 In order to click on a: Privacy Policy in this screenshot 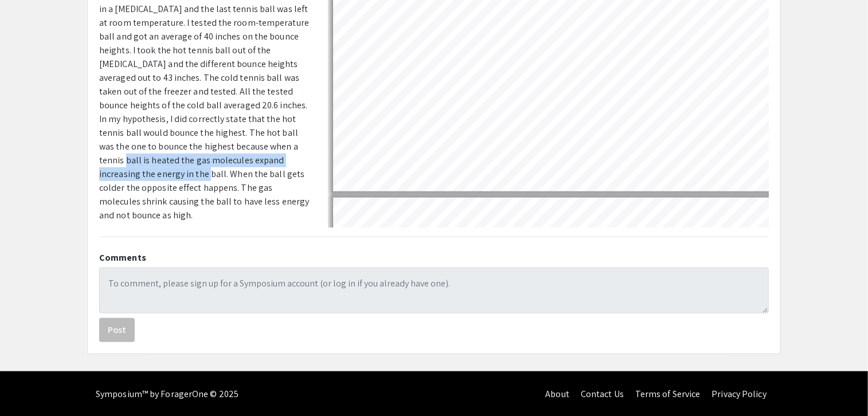, I will do `click(739, 394)`.